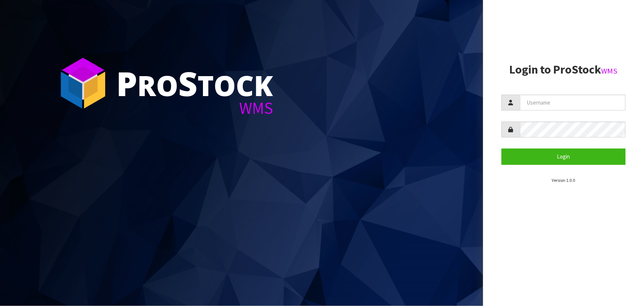 Image resolution: width=644 pixels, height=306 pixels. I want to click on span: S, so click(188, 83).